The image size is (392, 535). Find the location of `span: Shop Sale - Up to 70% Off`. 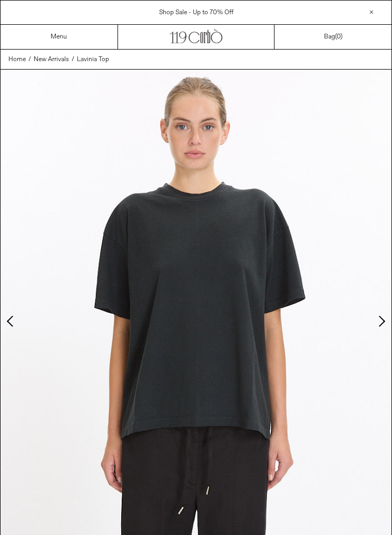

span: Shop Sale - Up to 70% Off is located at coordinates (196, 13).